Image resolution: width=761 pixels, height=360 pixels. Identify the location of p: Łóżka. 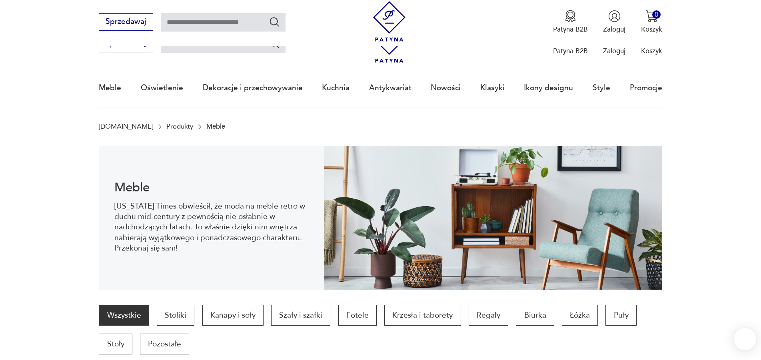
(580, 315).